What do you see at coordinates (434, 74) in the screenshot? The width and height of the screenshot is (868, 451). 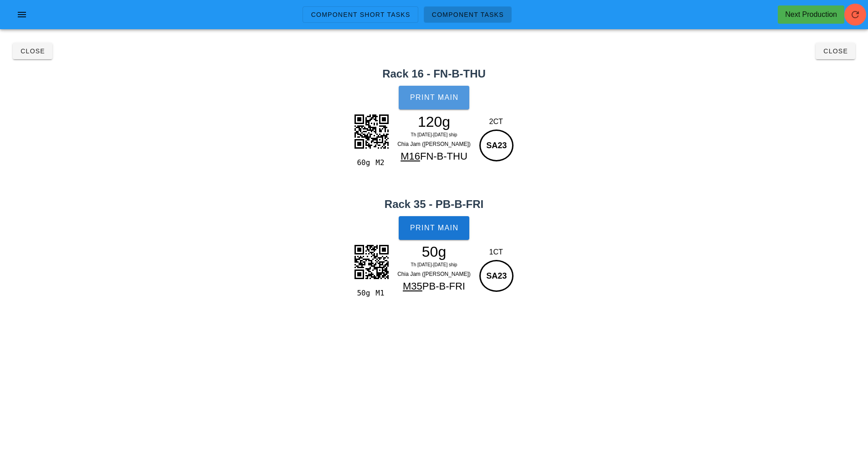 I see `h2: Rack 16 - FN-B-THU` at bounding box center [434, 74].